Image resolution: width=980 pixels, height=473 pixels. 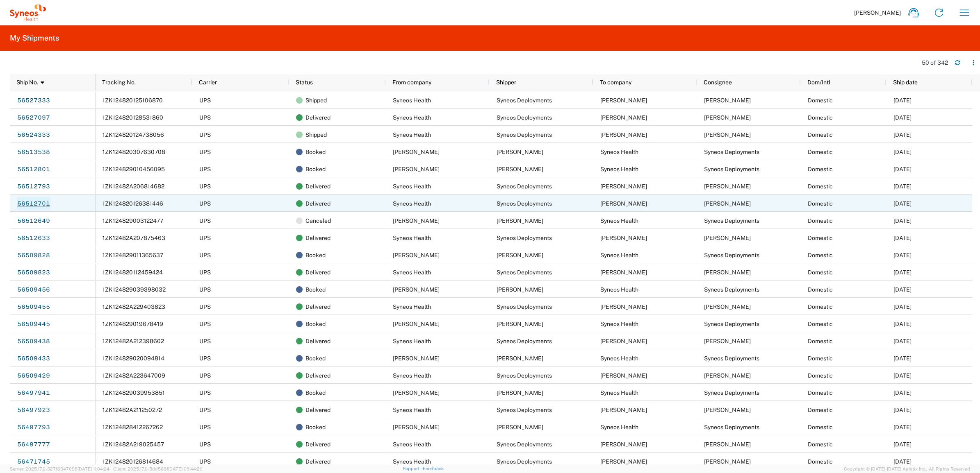 I want to click on span: 1ZK124820126814684, so click(x=133, y=462).